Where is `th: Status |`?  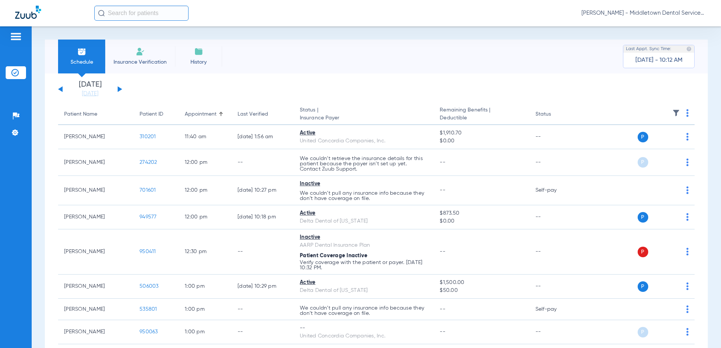
th: Status | is located at coordinates (364, 115).